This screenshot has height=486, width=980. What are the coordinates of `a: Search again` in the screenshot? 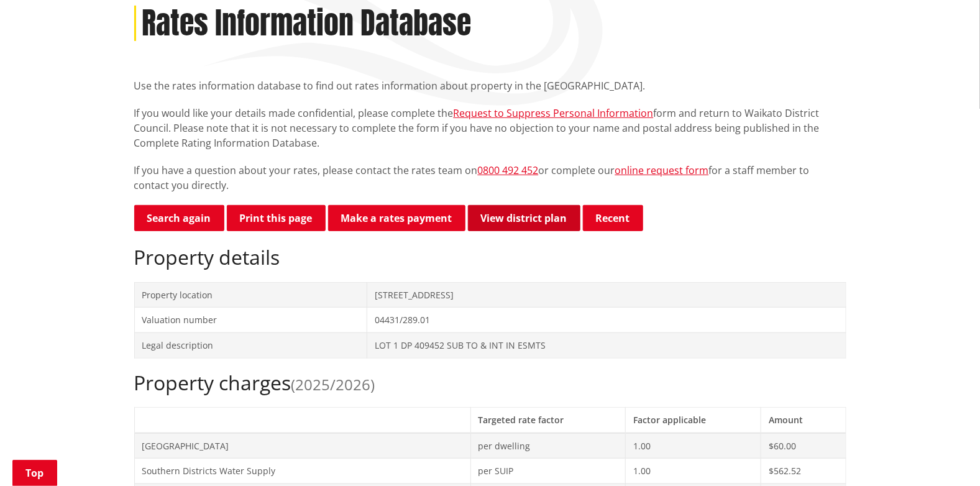 It's located at (179, 218).